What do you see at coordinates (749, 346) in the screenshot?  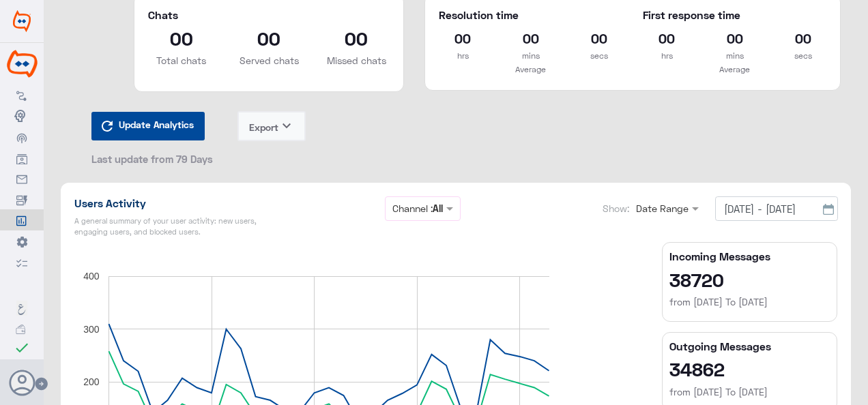 I see `h5: Outgoing Messages` at bounding box center [749, 346].